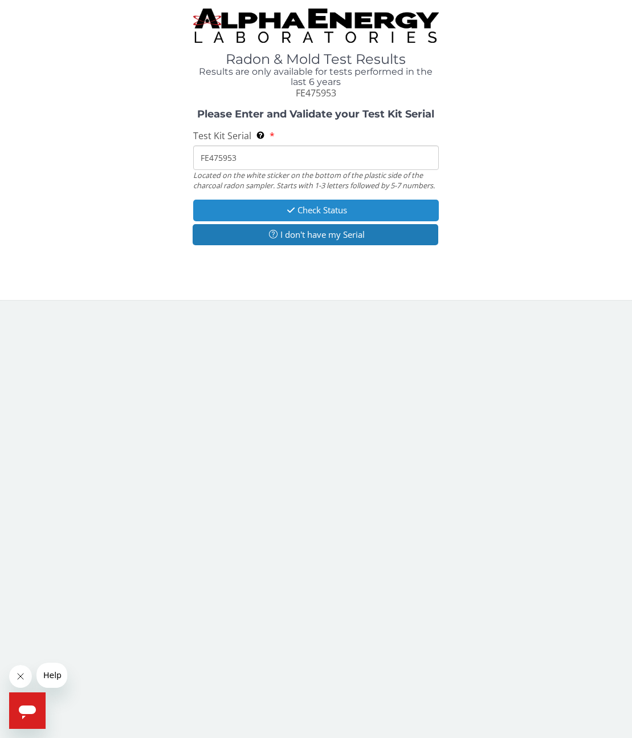 This screenshot has width=632, height=738. I want to click on button: I don't have my Serial, so click(316, 234).